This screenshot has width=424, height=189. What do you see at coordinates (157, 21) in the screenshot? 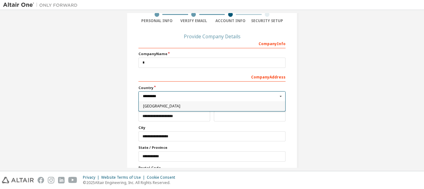
I see `div: Personal Info` at bounding box center [157, 21].